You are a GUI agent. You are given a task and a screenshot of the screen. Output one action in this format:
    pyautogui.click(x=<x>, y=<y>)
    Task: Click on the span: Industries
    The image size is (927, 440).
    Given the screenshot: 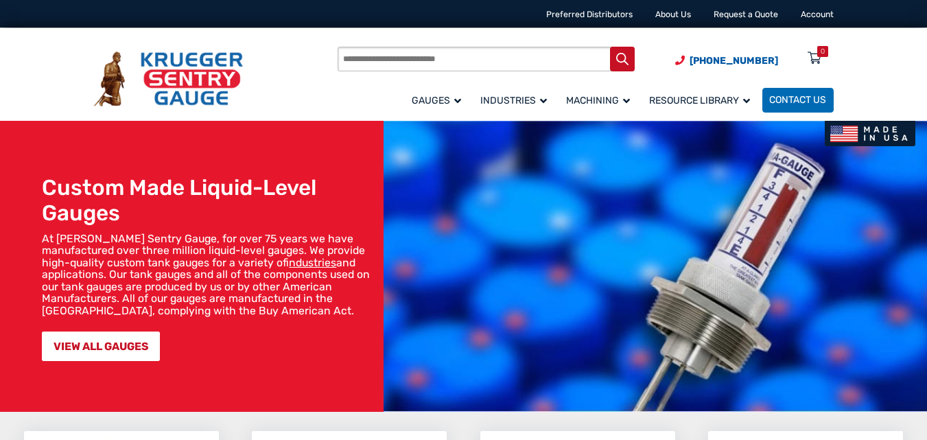 What is the action you would take?
    pyautogui.click(x=513, y=100)
    